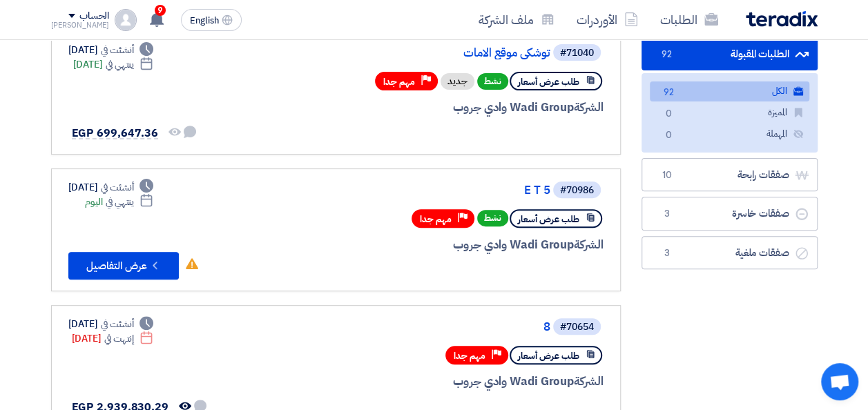 This screenshot has width=868, height=410. Describe the element at coordinates (781, 19) in the screenshot. I see `img: Teradix logo` at that location.